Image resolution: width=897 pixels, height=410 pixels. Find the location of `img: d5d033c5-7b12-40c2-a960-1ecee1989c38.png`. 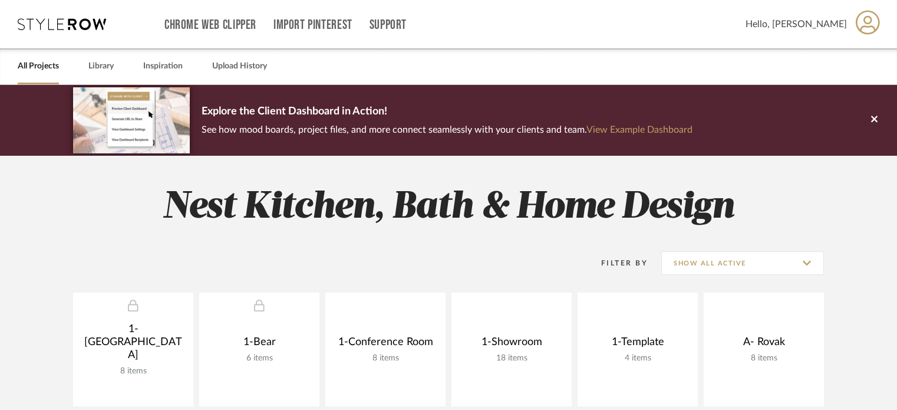

img: d5d033c5-7b12-40c2-a960-1ecee1989c38.png is located at coordinates (131, 120).